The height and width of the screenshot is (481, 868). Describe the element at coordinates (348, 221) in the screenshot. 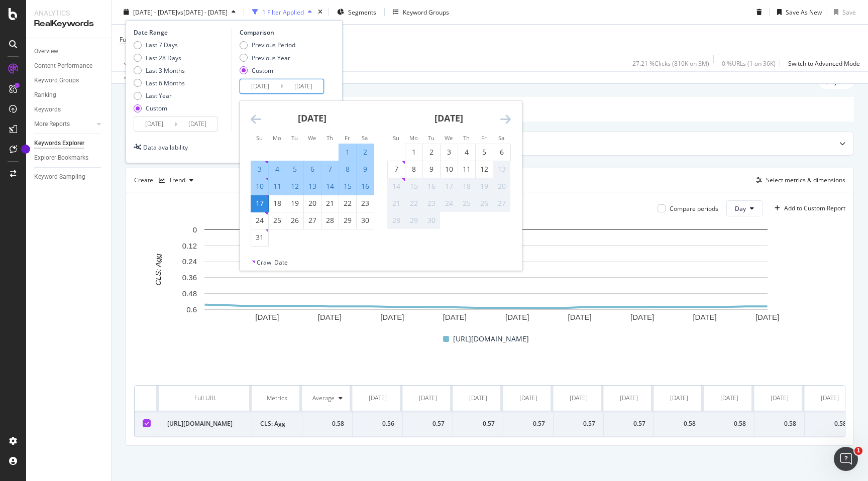

I see `div: 29` at that location.